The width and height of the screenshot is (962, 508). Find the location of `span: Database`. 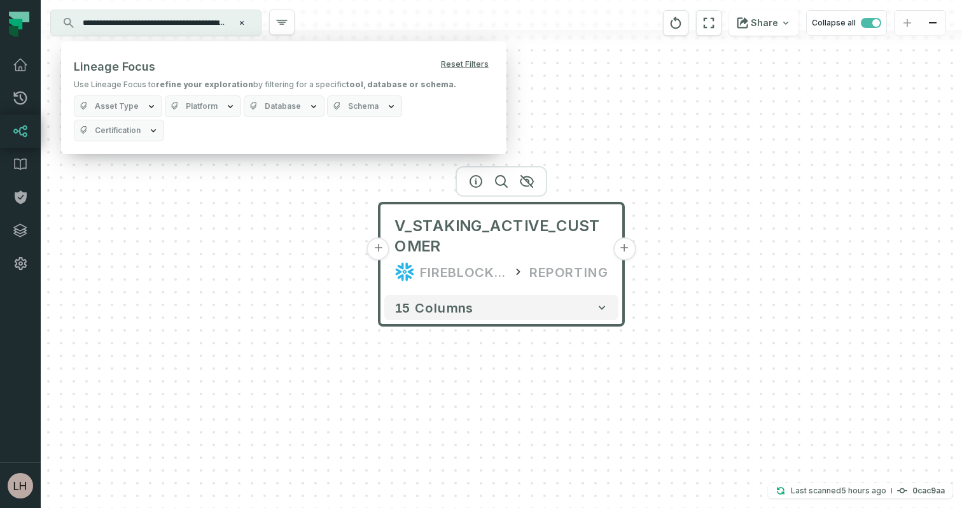

span: Database is located at coordinates (282, 106).